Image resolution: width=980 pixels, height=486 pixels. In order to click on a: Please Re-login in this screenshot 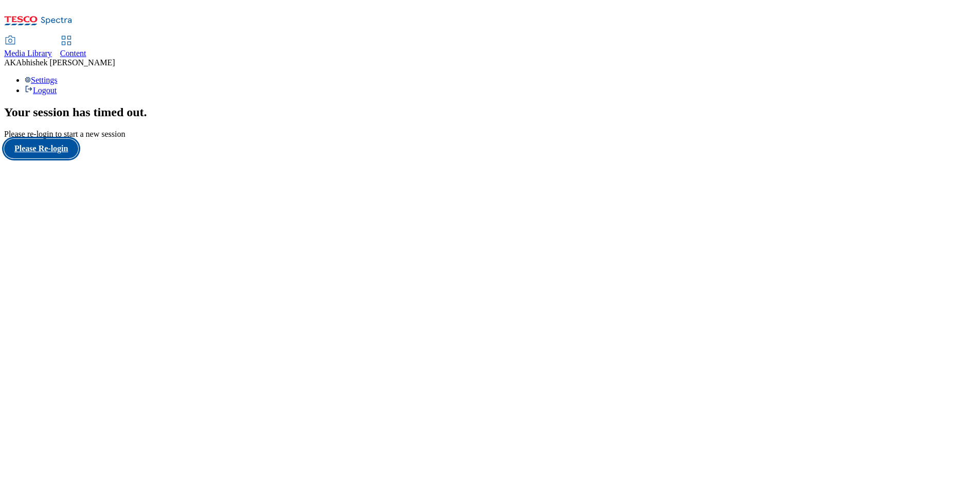, I will do `click(489, 149)`.